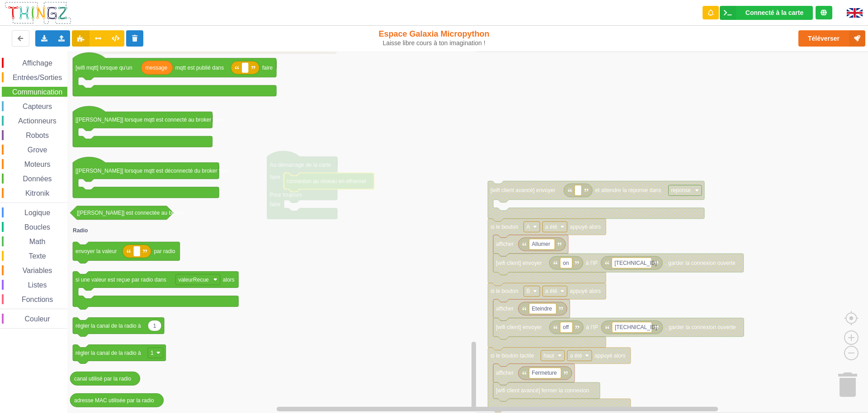  What do you see at coordinates (523, 190) in the screenshot?
I see `text: [wifi client avancé] envoyer` at bounding box center [523, 190].